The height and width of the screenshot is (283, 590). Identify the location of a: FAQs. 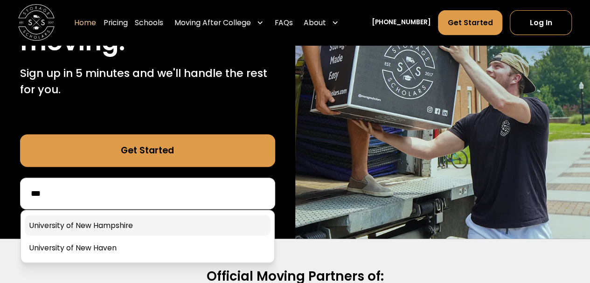
(284, 23).